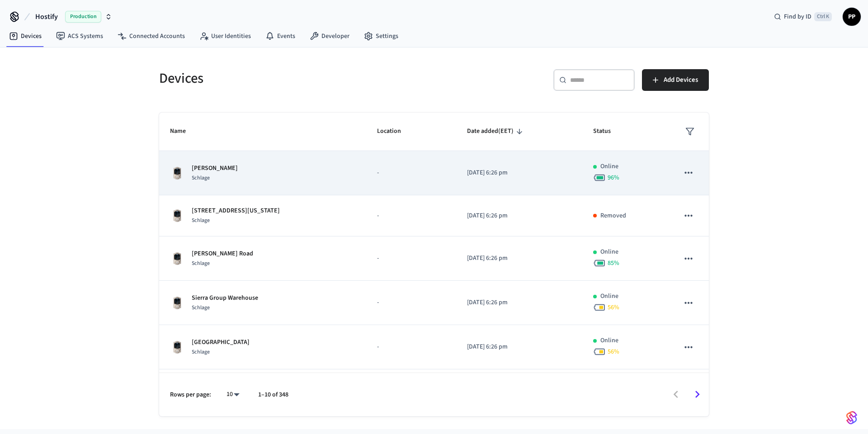 This screenshot has height=434, width=868. Describe the element at coordinates (226, 36) in the screenshot. I see `a: User Identities` at that location.